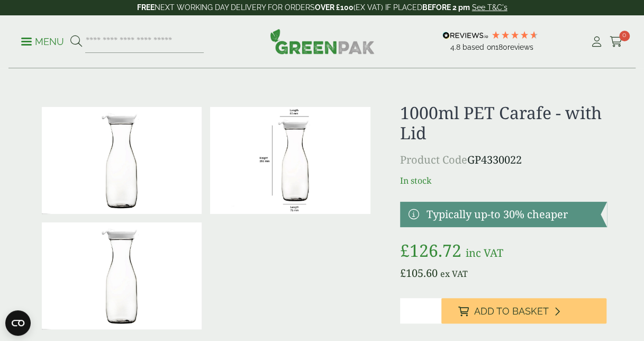 Image resolution: width=644 pixels, height=341 pixels. I want to click on img: 1000ml PET Carafe With PET 0, so click(122, 161).